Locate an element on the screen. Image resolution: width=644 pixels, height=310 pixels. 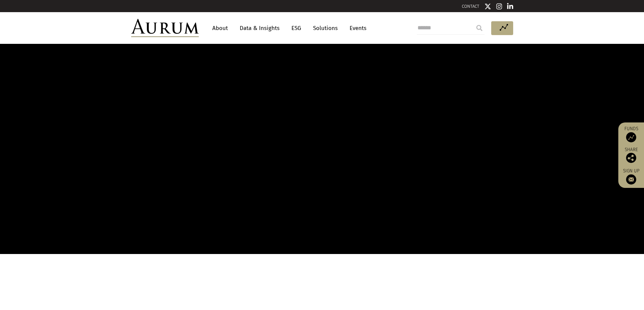
img: Share this post is located at coordinates (631, 158).